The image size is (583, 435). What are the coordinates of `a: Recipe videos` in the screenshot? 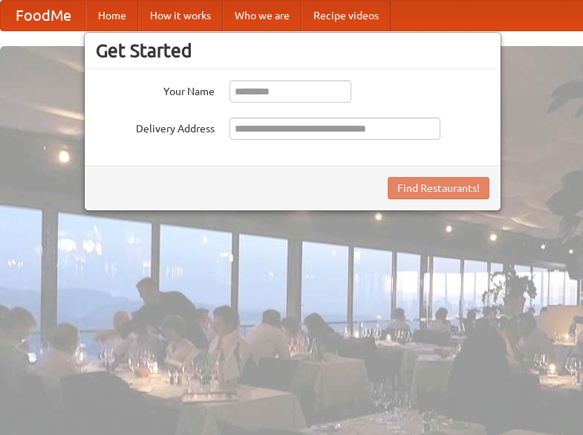 It's located at (346, 16).